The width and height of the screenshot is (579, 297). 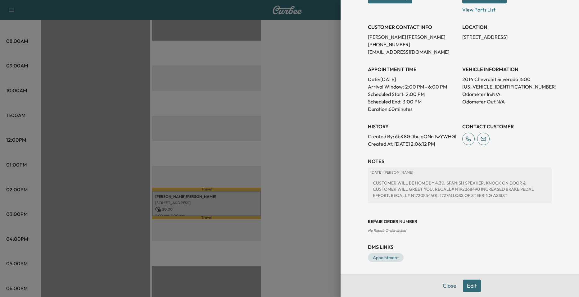 I want to click on h3: History, so click(x=413, y=126).